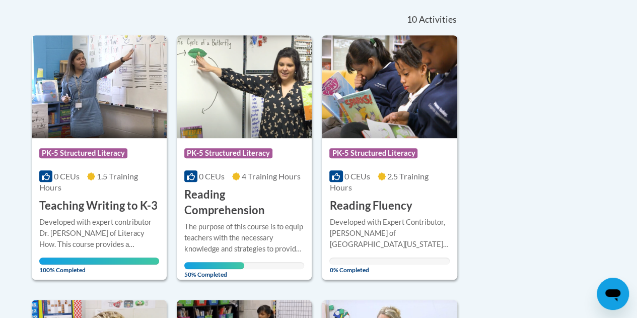  What do you see at coordinates (271, 176) in the screenshot?
I see `span: 4 Training Hours` at bounding box center [271, 176].